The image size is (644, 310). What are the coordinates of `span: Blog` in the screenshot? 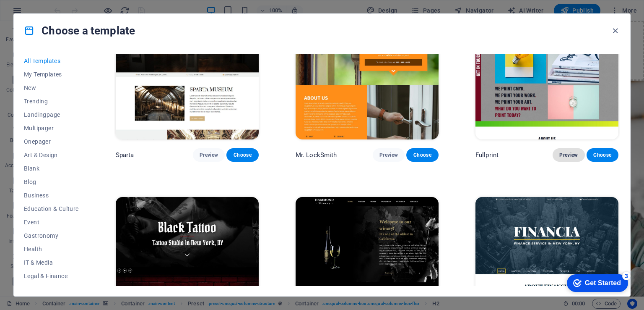 It's located at (51, 182).